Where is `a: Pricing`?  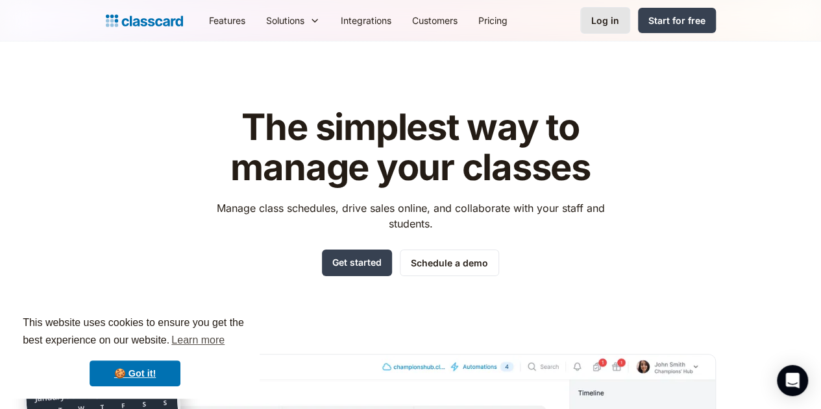
a: Pricing is located at coordinates (492, 20).